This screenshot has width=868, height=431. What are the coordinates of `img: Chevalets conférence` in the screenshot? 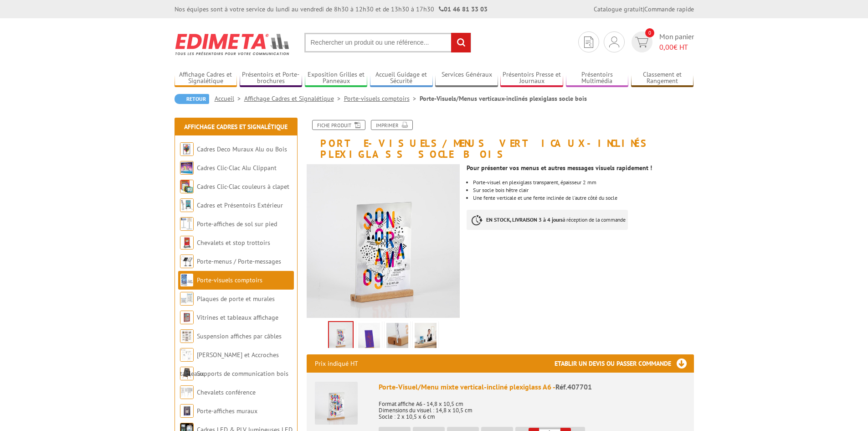 It's located at (186, 392).